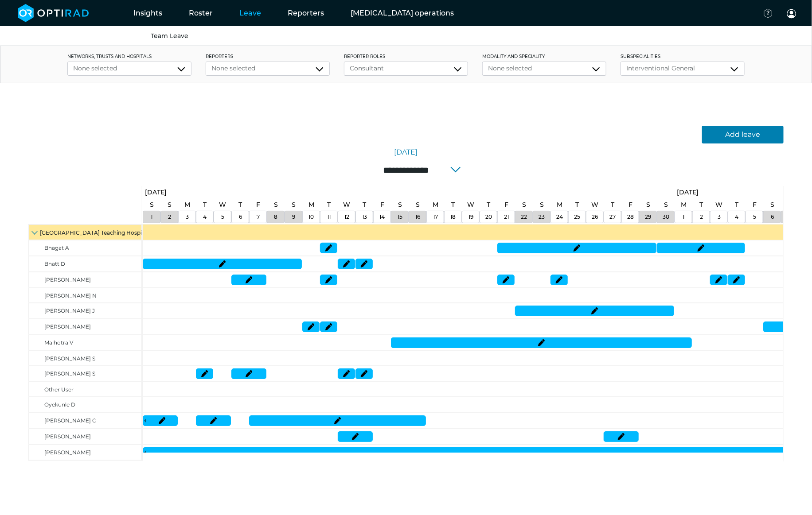 The width and height of the screenshot is (812, 515). Describe the element at coordinates (406, 68) in the screenshot. I see `div: Consultant` at that location.